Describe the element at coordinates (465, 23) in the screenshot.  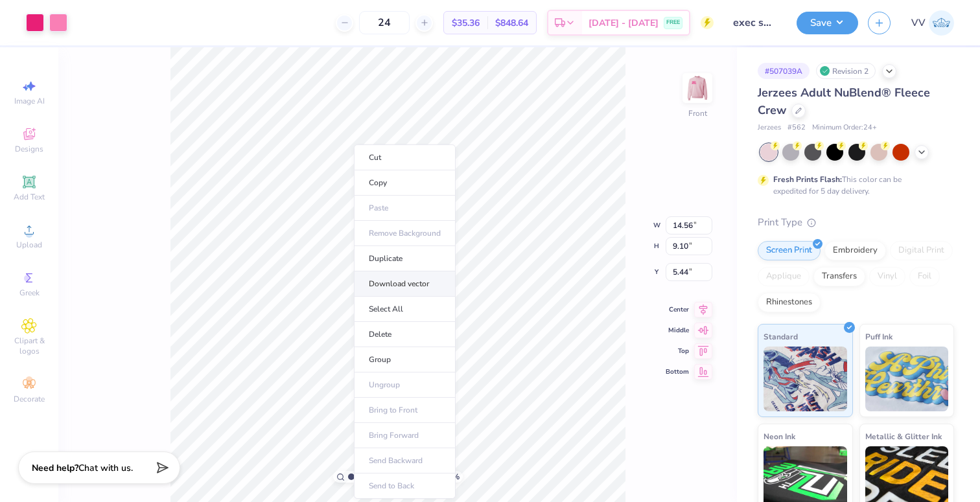
I see `span: $35.36` at that location.